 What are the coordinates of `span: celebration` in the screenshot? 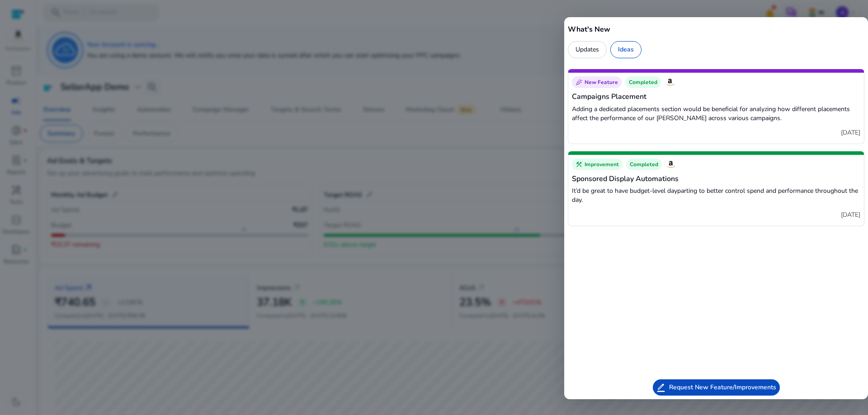 It's located at (579, 82).